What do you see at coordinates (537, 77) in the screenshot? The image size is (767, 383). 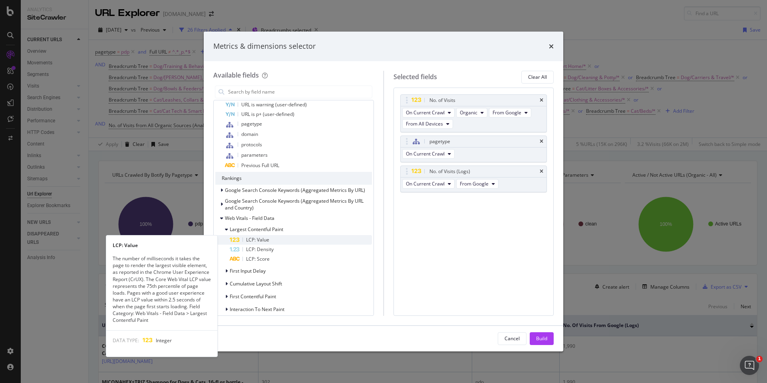 I see `button: Clear All` at bounding box center [537, 77].